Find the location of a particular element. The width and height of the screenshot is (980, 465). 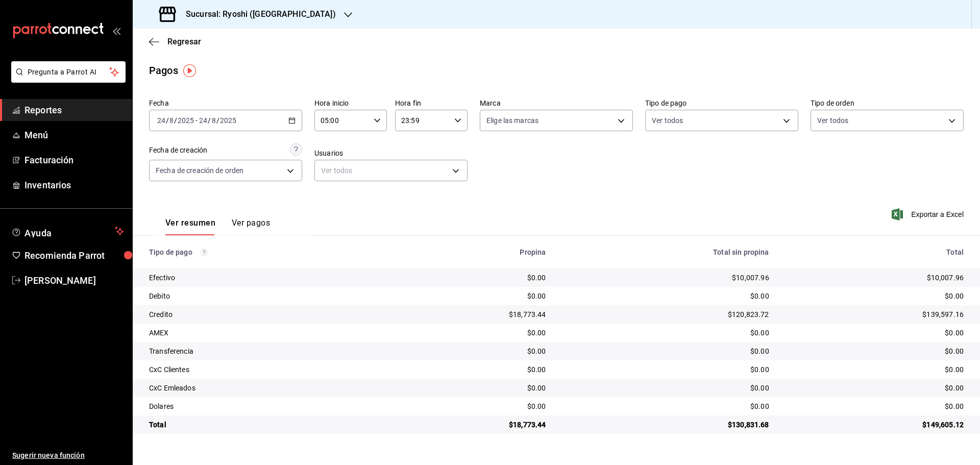

div: Dolares is located at coordinates (265, 406).